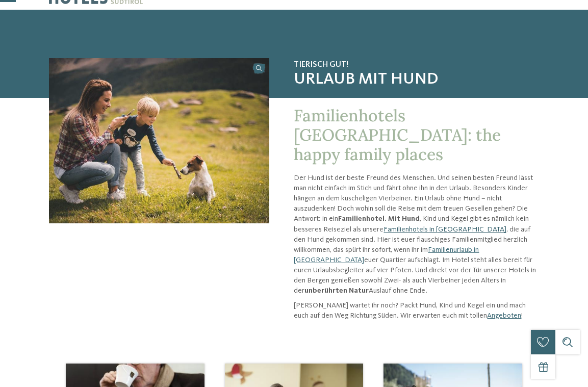 The width and height of the screenshot is (588, 387). Describe the element at coordinates (159, 141) in the screenshot. I see `img: Familienhotel: Mit Hund in den Urlaub` at that location.